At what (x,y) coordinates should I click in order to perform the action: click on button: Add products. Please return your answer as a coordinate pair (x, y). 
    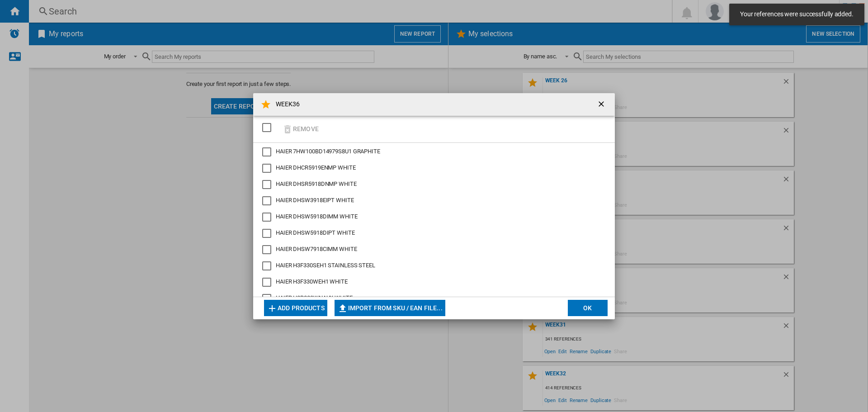
    Looking at the image, I should click on (295, 308).